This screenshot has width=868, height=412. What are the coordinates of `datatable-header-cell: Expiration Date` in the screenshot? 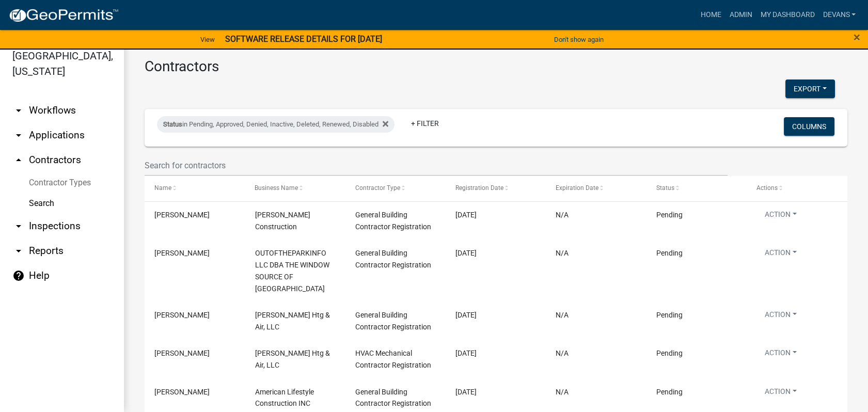 It's located at (596, 188).